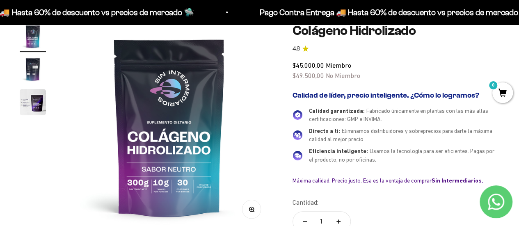 Image resolution: width=519 pixels, height=226 pixels. What do you see at coordinates (383, 12) in the screenshot?
I see `p: Pago Contra Entrega 🚚 Hasta 60% de descuento vs precios de mercado 🛸` at bounding box center [383, 12].